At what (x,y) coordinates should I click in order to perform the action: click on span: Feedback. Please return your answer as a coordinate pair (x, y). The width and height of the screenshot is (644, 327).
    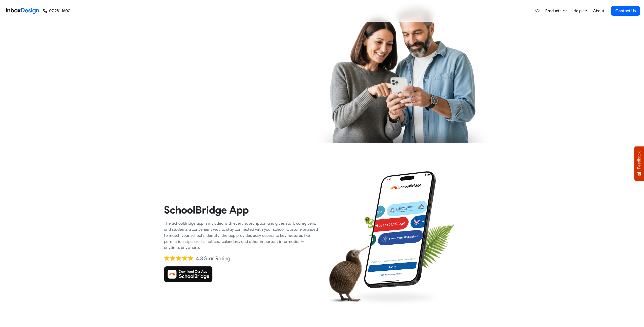
    Looking at the image, I should click on (639, 160).